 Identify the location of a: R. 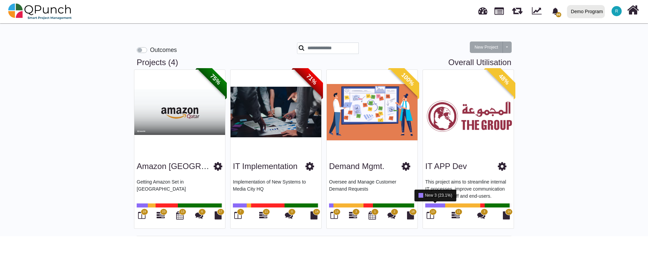
(617, 11).